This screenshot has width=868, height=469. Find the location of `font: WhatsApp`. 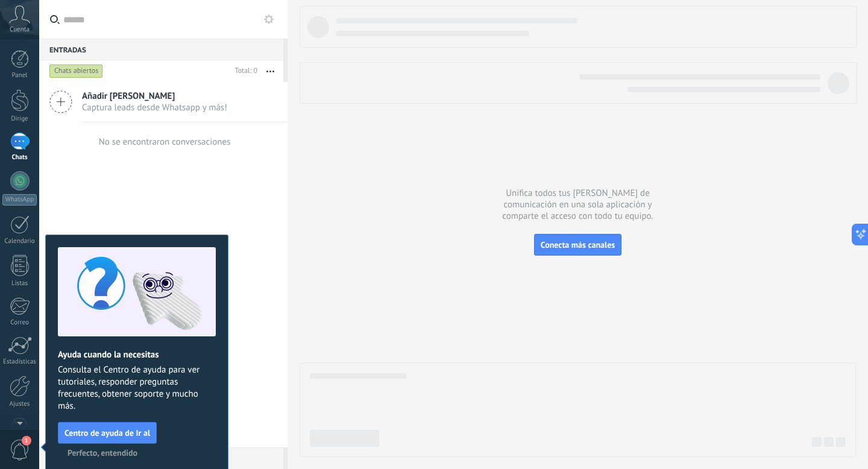

font: WhatsApp is located at coordinates (20, 199).